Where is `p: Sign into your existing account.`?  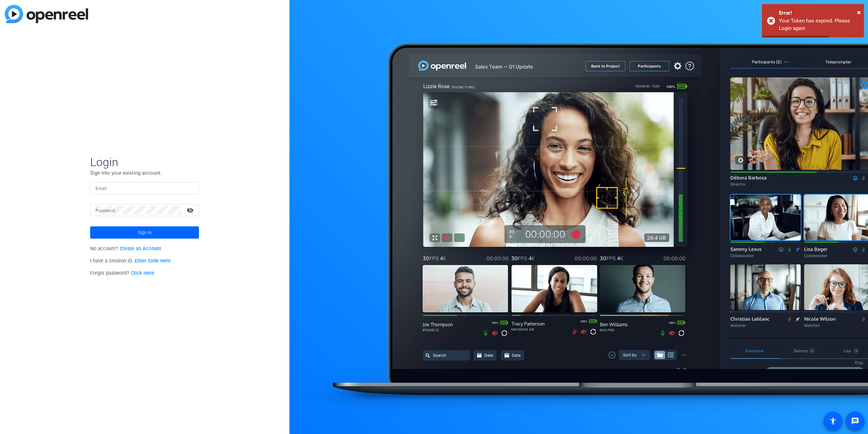
p: Sign into your existing account. is located at coordinates (145, 173).